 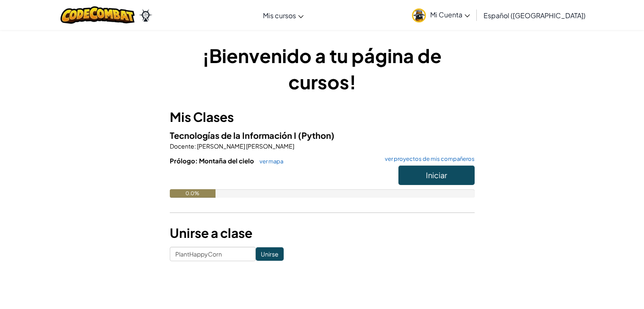 I want to click on span: Prólogo: Montaña del cielo, so click(x=213, y=160).